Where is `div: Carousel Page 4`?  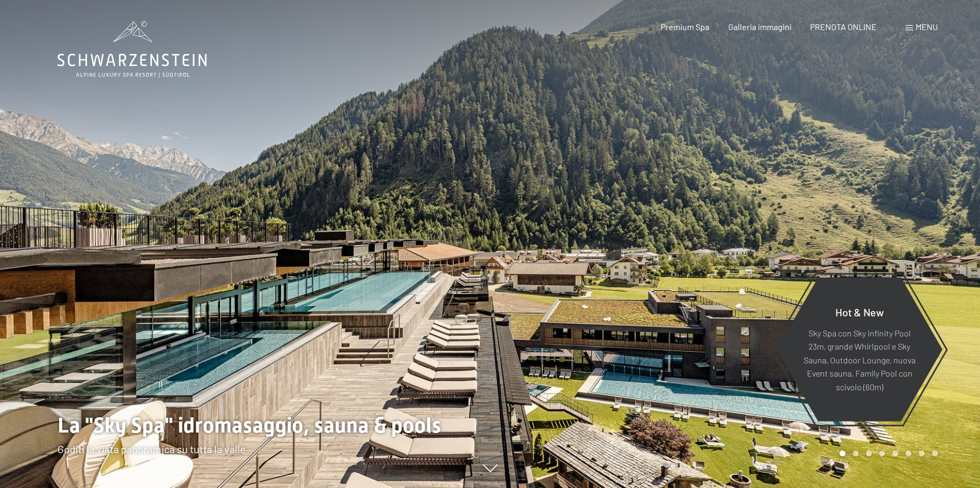 div: Carousel Page 4 is located at coordinates (882, 453).